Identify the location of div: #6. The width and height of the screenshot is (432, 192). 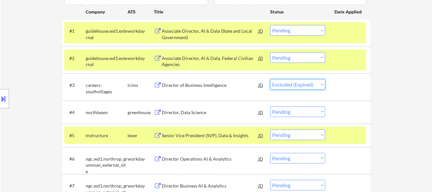
(75, 159).